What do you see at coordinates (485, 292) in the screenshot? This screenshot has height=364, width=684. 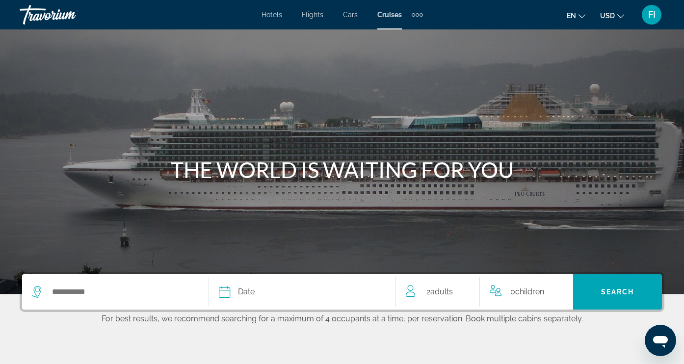 I see `button: Travelers: 2 adults, 0 children` at bounding box center [485, 292].